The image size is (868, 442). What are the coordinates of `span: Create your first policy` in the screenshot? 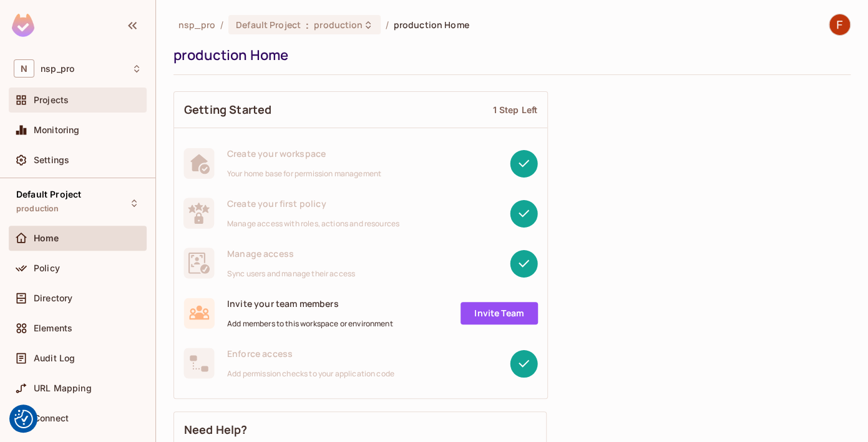 It's located at (313, 203).